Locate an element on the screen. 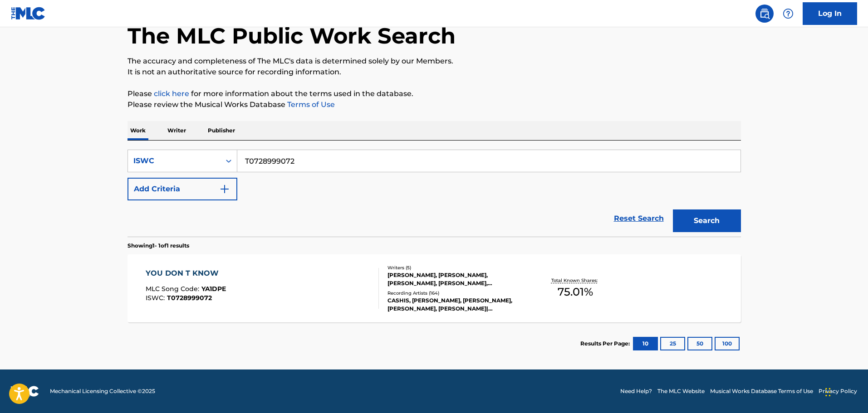  a: Log In is located at coordinates (830, 14).